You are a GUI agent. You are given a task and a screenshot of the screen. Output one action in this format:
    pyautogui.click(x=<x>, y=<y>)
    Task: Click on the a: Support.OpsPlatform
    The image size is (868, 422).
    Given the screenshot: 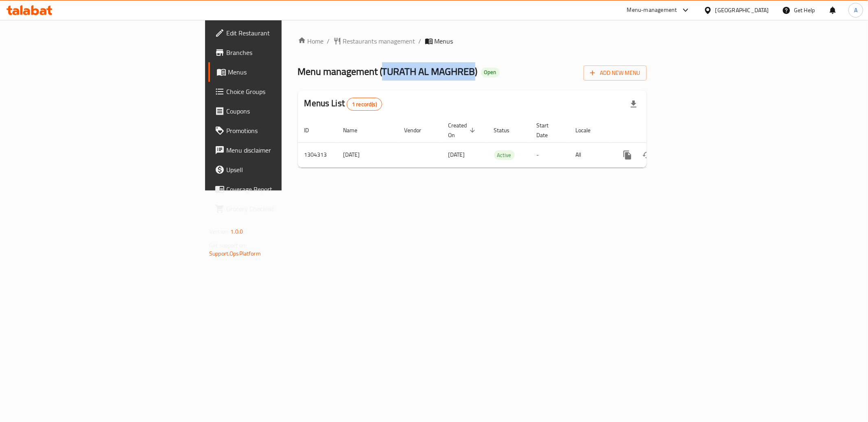 What is the action you would take?
    pyautogui.click(x=235, y=254)
    